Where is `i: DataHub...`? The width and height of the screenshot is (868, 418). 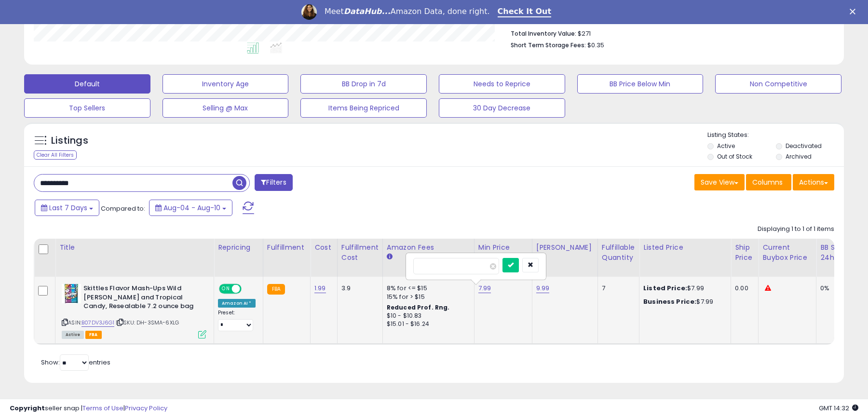 i: DataHub... is located at coordinates (367, 11).